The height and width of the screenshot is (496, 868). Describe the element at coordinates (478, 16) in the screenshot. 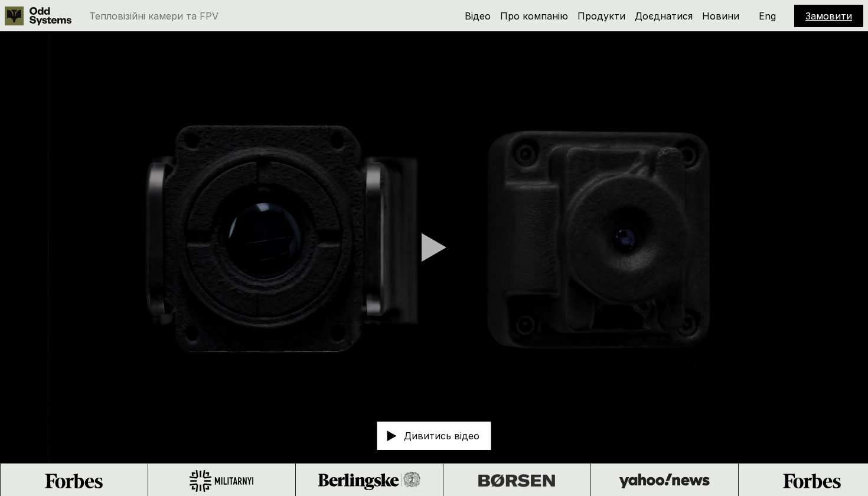

I see `a: Відео` at that location.